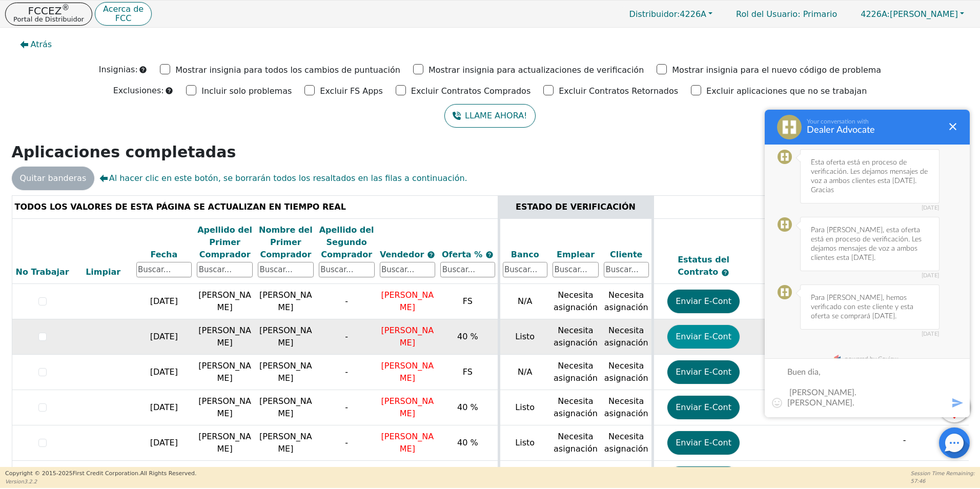  Describe the element at coordinates (346, 242) in the screenshot. I see `div: Apellido del Segundo Comprador` at that location.